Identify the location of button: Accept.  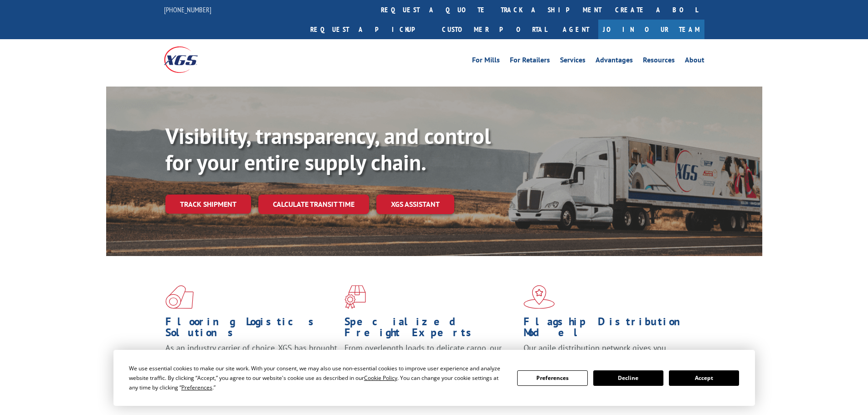
(704, 378).